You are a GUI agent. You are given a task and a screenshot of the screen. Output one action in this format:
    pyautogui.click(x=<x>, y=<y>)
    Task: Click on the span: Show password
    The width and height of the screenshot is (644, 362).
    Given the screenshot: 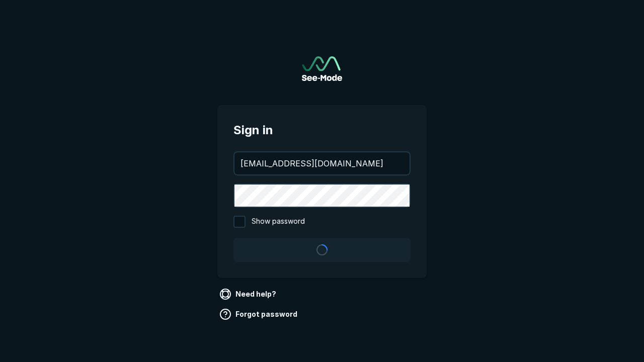 What is the action you would take?
    pyautogui.click(x=278, y=222)
    